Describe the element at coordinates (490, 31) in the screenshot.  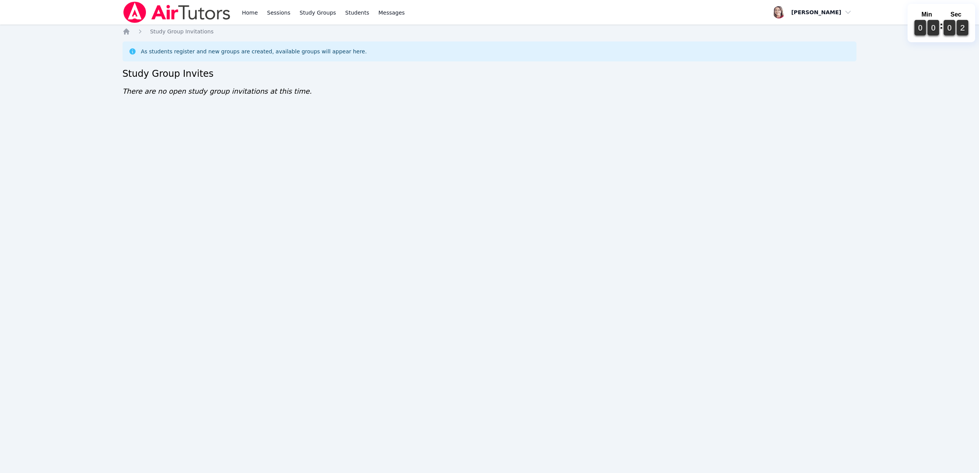
I see `nav: Breadcrumb` at that location.